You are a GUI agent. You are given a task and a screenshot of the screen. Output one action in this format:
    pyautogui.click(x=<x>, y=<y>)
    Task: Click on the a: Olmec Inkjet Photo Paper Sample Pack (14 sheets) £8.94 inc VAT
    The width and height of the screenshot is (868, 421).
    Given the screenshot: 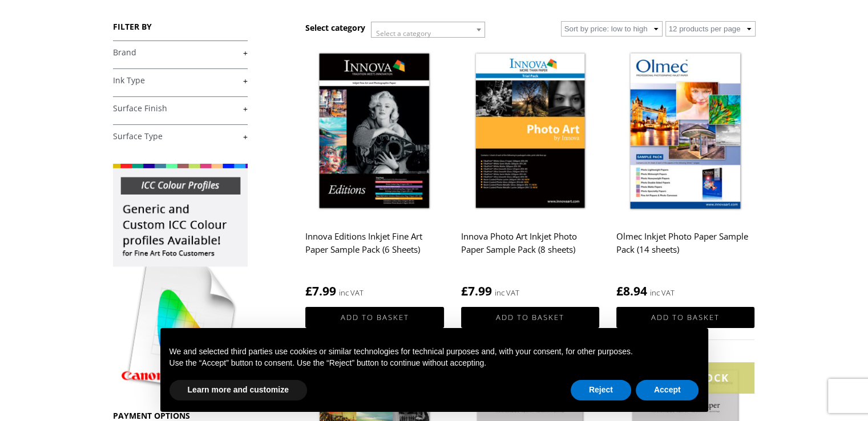 What is the action you would take?
    pyautogui.click(x=685, y=172)
    